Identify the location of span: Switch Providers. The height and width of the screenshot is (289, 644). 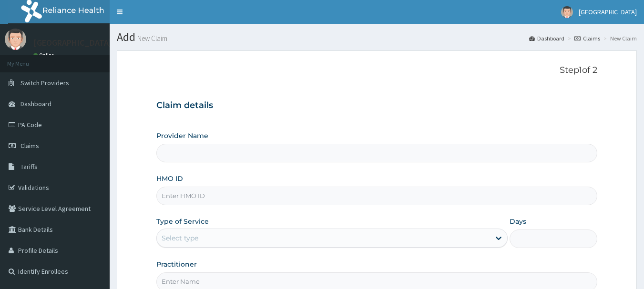
(45, 82).